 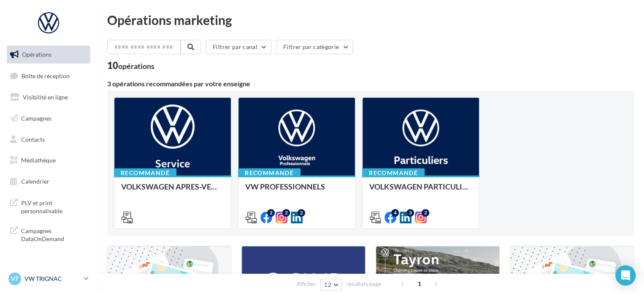 I want to click on span: Campagnes DataOnDemand, so click(x=54, y=234).